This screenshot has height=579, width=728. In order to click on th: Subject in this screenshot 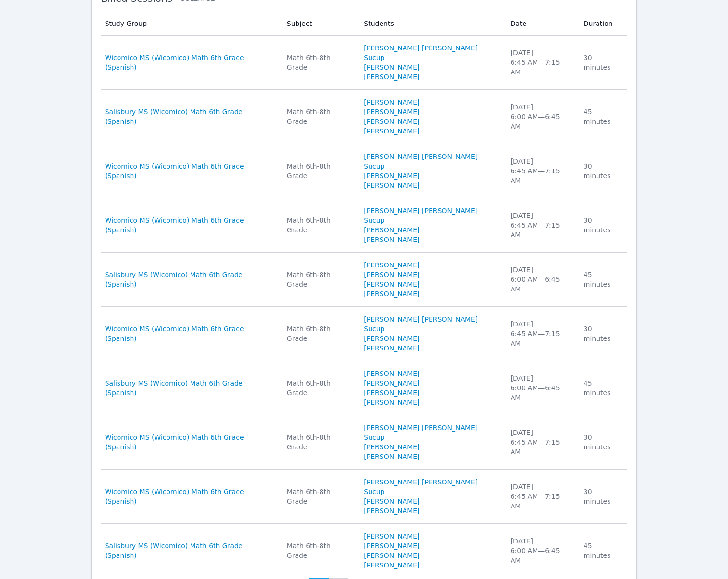, I will do `click(320, 24)`.